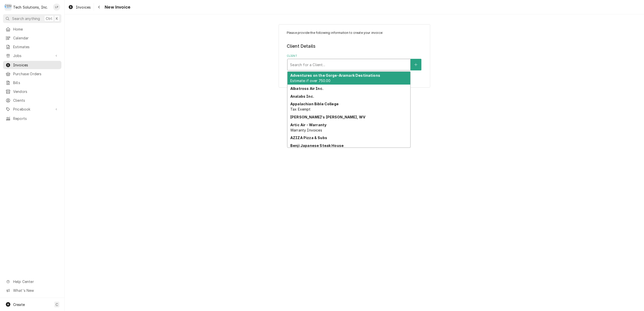 This screenshot has width=644, height=311. I want to click on legend: Client Details, so click(354, 46).